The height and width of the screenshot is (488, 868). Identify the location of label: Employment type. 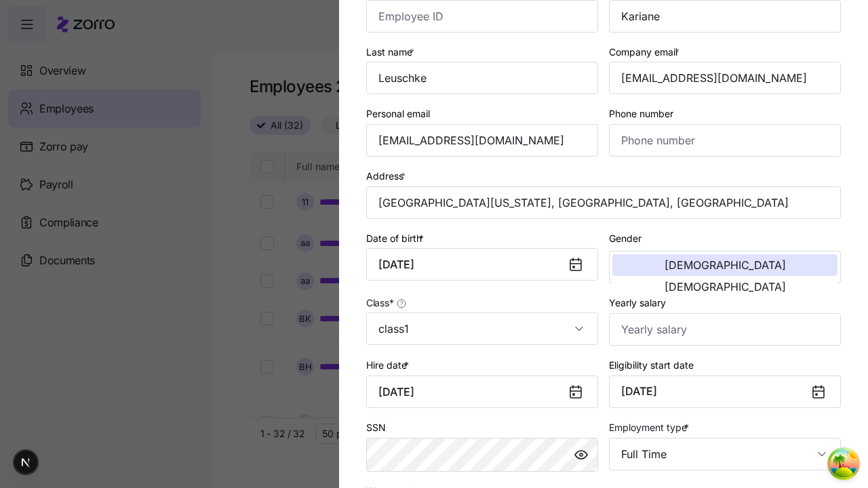
(650, 427).